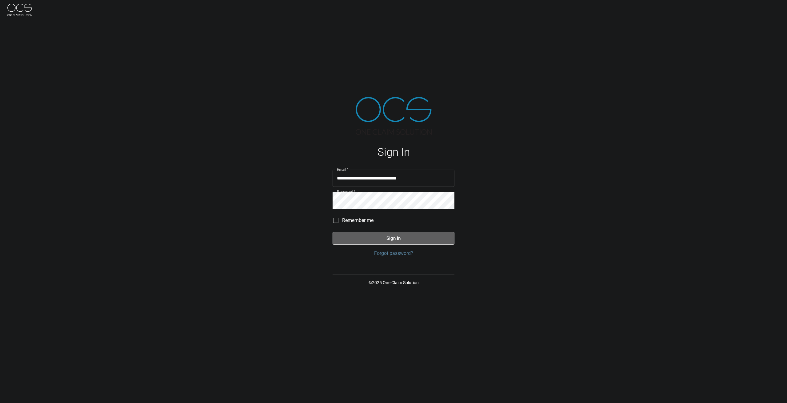 The image size is (787, 403). What do you see at coordinates (394, 283) in the screenshot?
I see `p: © 2025 One Claim Solution` at bounding box center [394, 283].